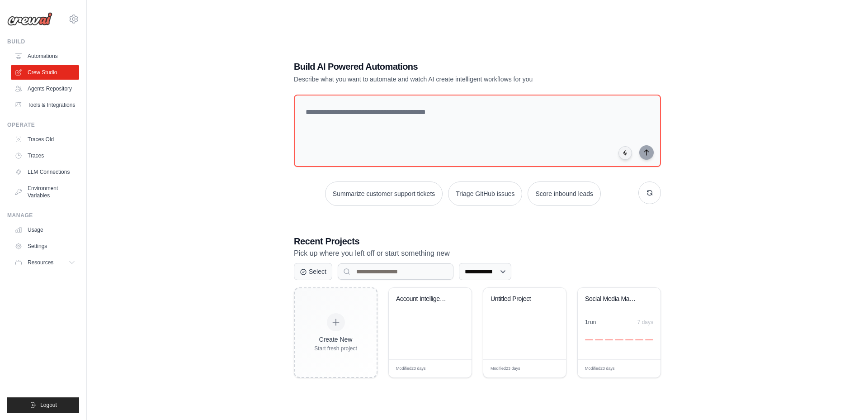 The image size is (868, 420). I want to click on a: Agents Repository, so click(45, 89).